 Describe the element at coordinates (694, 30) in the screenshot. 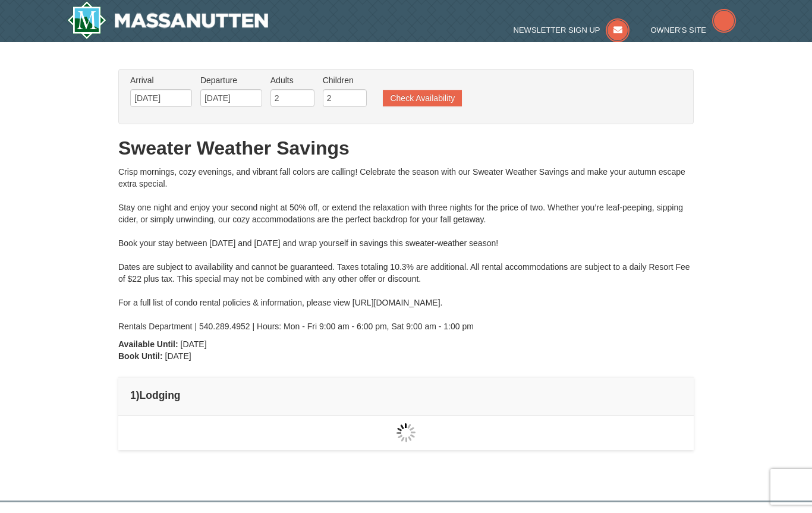

I see `a: Owner's Site` at that location.